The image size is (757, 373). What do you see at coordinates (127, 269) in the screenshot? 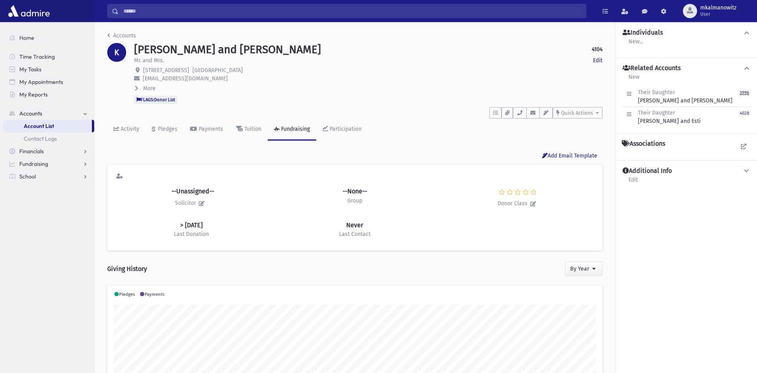
I see `h1: Giving History` at bounding box center [127, 269].